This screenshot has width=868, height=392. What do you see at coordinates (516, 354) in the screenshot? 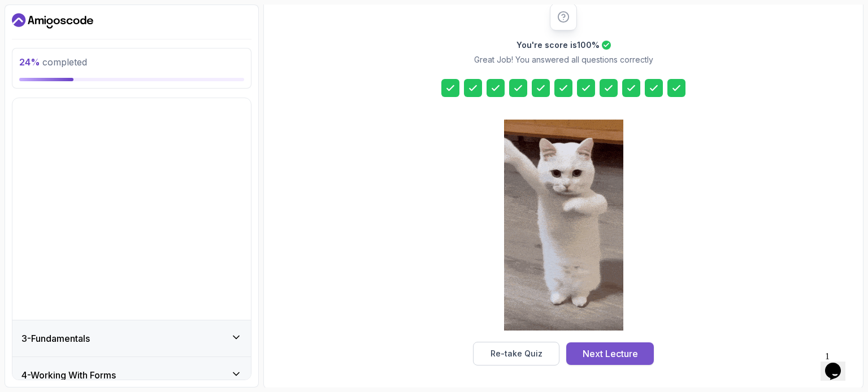
I see `div: Re-take Quiz` at bounding box center [516, 354].